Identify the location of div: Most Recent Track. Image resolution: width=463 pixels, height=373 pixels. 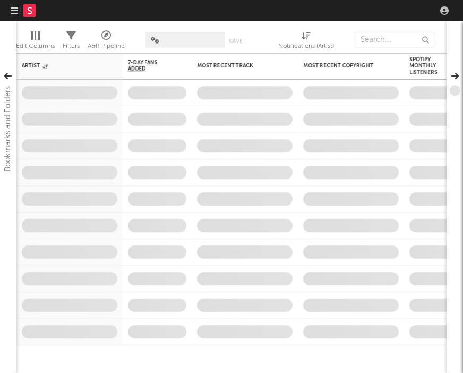
(237, 66).